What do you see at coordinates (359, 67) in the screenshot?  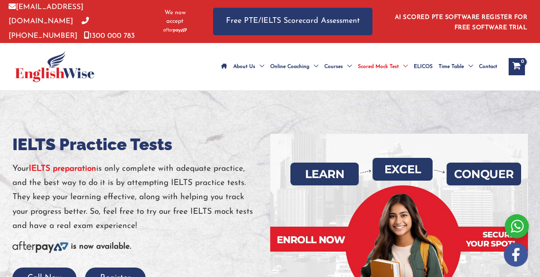 I see `nav: Site Navigation: Main Menu` at bounding box center [359, 67].